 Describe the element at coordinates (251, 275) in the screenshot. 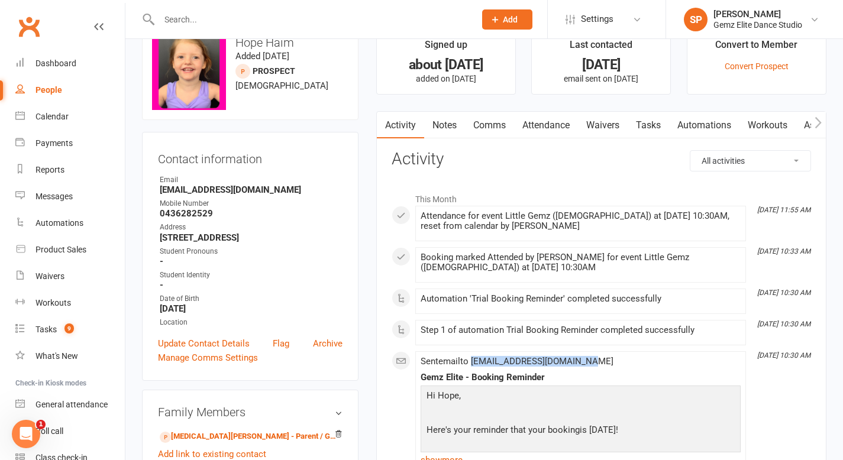

I see `div: Student Identity` at that location.